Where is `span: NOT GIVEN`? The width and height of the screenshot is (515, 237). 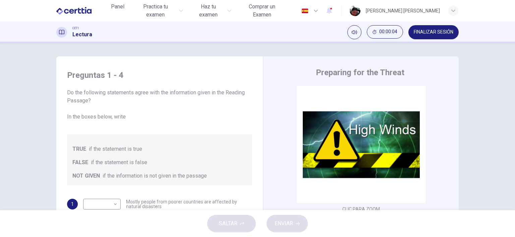
span: NOT GIVEN is located at coordinates (86, 176).